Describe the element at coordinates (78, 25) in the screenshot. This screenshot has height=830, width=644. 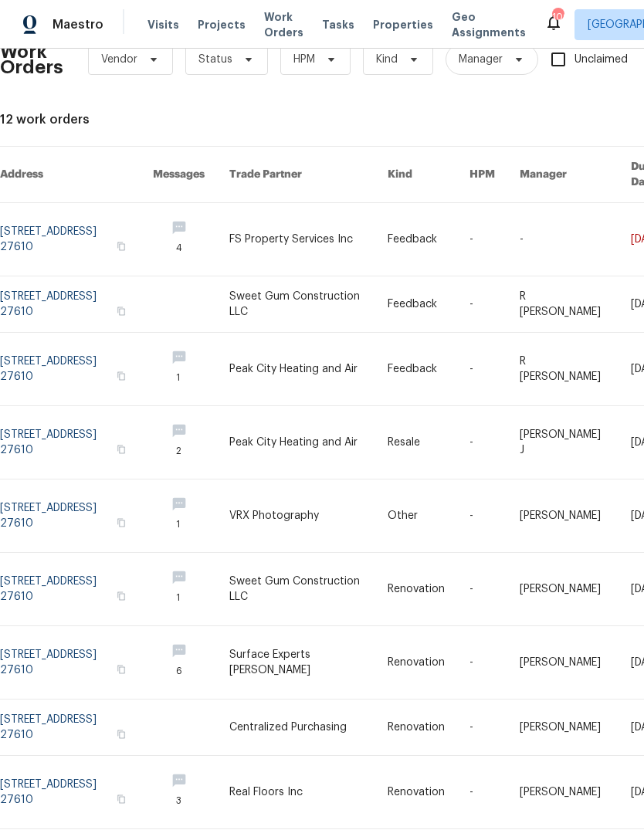
I see `span: Maestro` at that location.